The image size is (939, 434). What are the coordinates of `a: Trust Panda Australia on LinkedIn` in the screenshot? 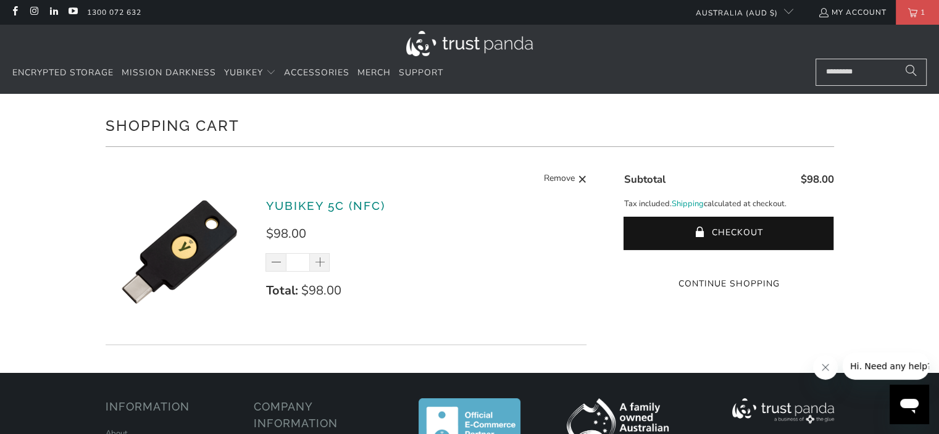 It's located at (53, 12).